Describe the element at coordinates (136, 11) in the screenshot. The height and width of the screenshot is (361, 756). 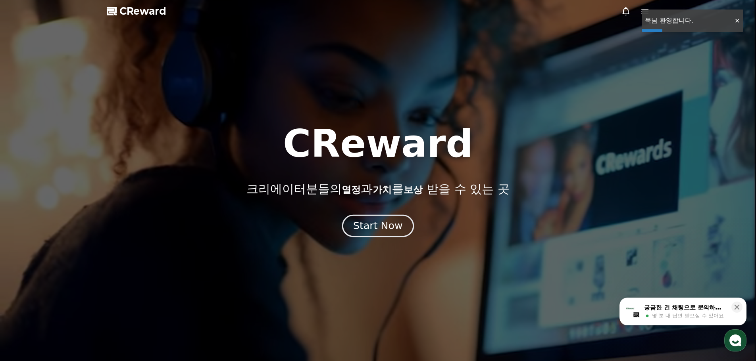
I see `a: CReward` at that location.